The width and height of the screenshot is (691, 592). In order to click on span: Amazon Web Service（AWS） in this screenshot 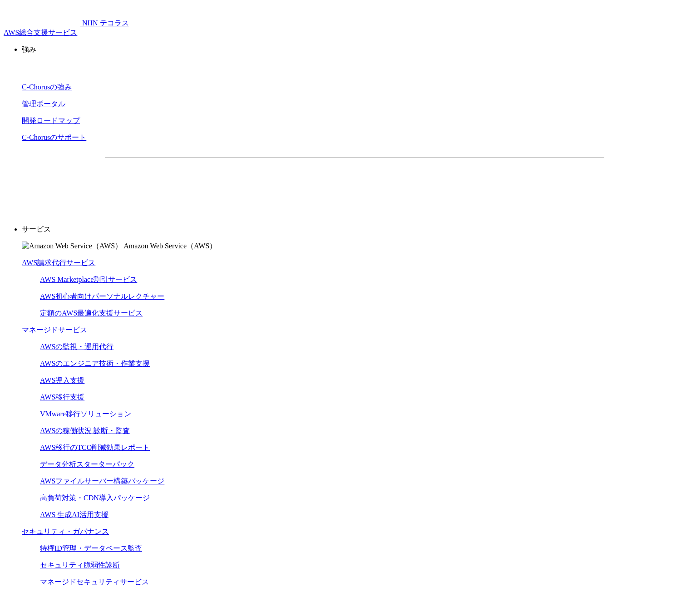, I will do `click(170, 246)`.